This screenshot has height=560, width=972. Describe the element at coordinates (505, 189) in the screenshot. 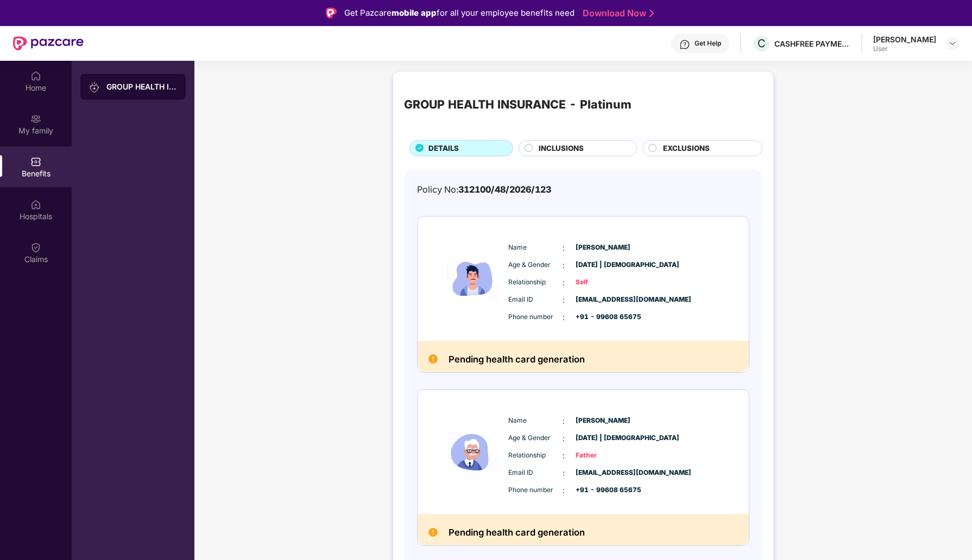

I see `span: 312100/48/2026/123` at that location.